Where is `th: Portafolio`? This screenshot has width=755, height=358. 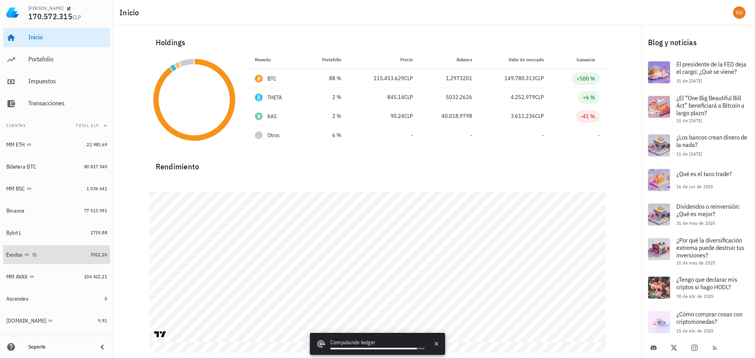
th: Portafolio is located at coordinates (326, 60).